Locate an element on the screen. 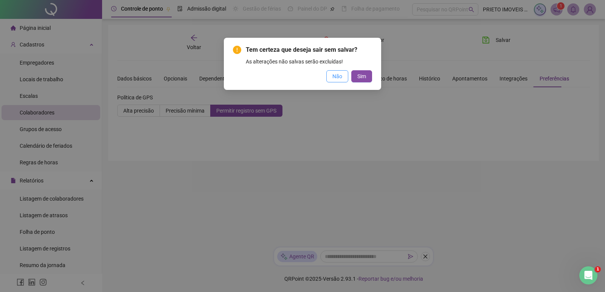 This screenshot has width=605, height=292. span: Não is located at coordinates (337, 76).